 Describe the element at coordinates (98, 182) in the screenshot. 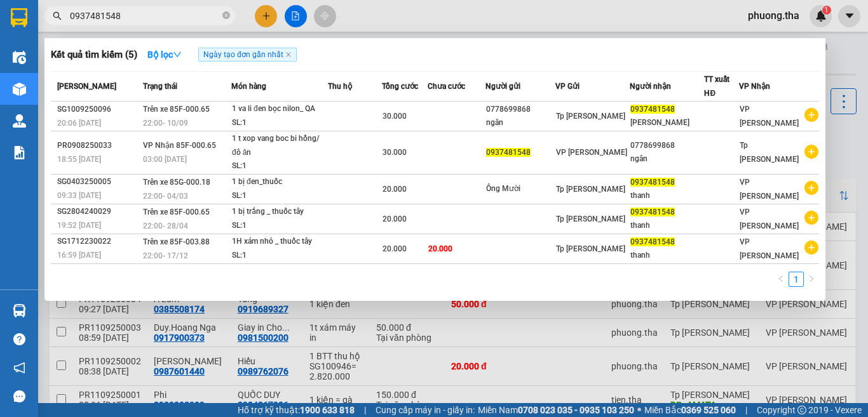

I see `div: SG0403250005` at that location.